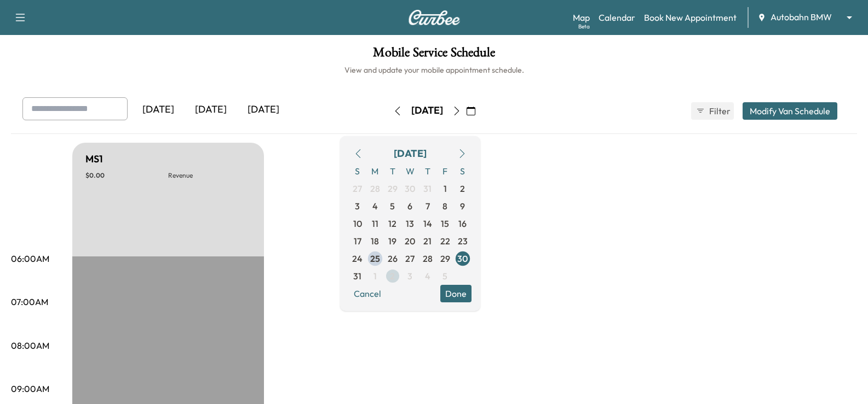 Image resolution: width=868 pixels, height=404 pixels. I want to click on button: Filter, so click(712, 111).